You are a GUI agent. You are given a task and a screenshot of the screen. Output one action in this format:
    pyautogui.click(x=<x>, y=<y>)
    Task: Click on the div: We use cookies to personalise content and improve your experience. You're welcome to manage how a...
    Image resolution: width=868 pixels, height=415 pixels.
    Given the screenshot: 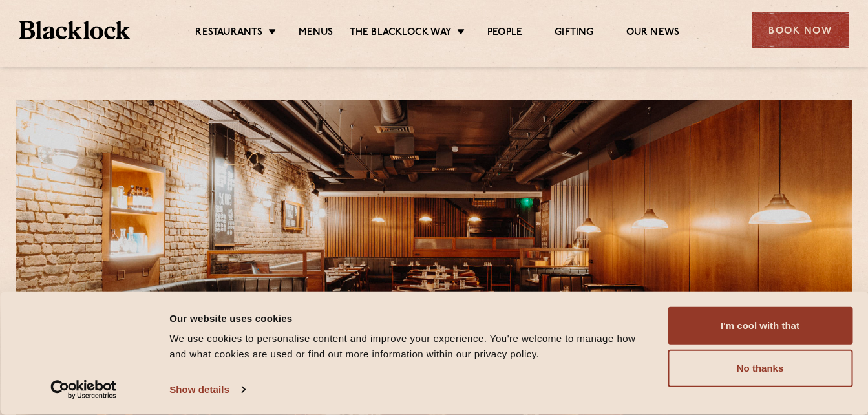 What is the action you would take?
    pyautogui.click(x=411, y=346)
    